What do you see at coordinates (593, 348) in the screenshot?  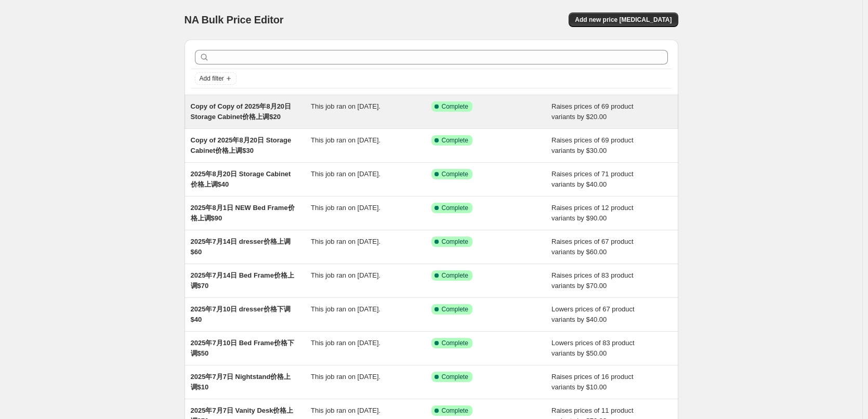 I see `span: Lowers prices of 83 product variants by $50.00` at bounding box center [593, 348].